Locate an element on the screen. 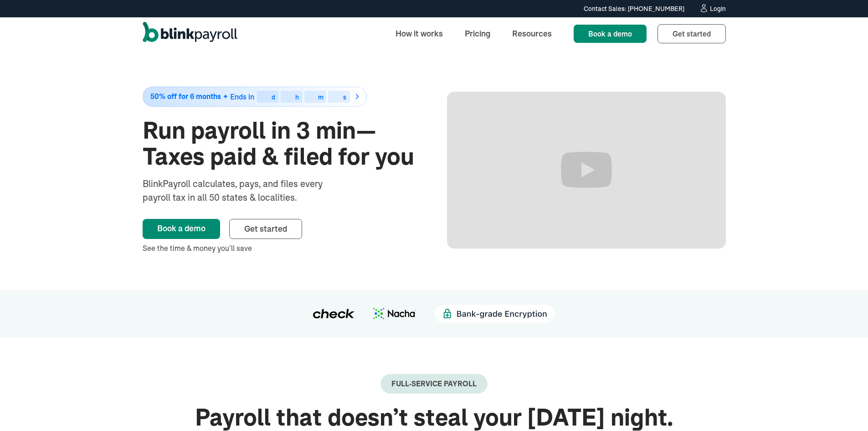 The height and width of the screenshot is (431, 868). a: 50% off for 6 monthsEnds indhms is located at coordinates (282, 97).